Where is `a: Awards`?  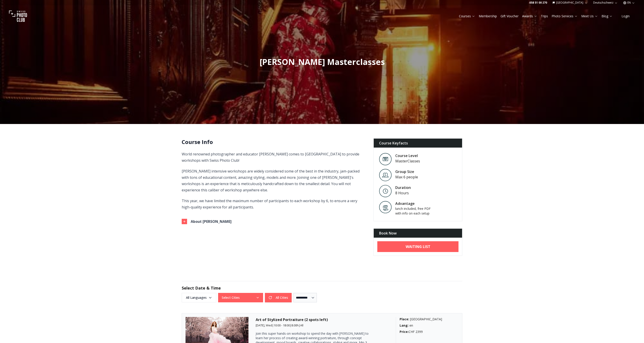 a: Awards is located at coordinates (529, 16).